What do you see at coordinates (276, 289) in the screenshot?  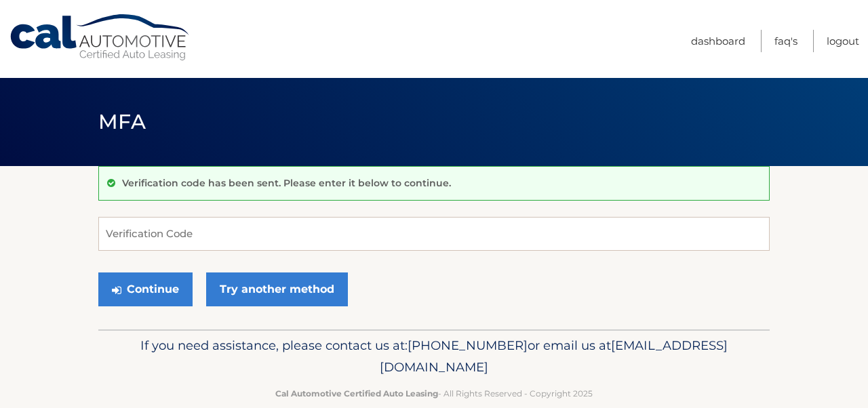 I see `a: Try another method` at bounding box center [276, 289].